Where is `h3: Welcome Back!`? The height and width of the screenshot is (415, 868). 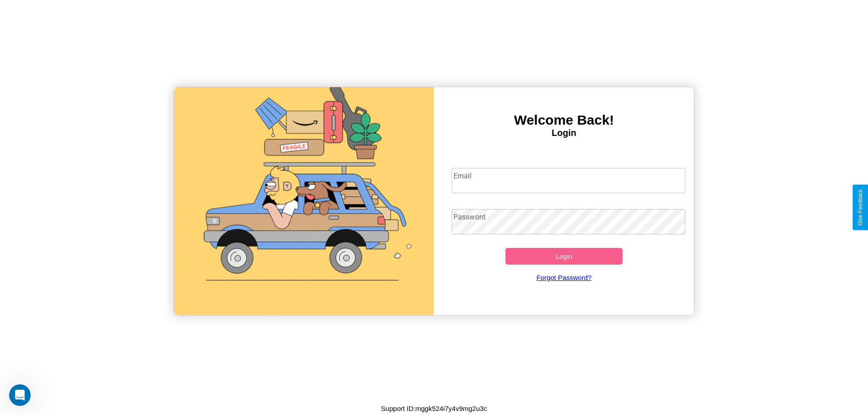 h3: Welcome Back! is located at coordinates (564, 120).